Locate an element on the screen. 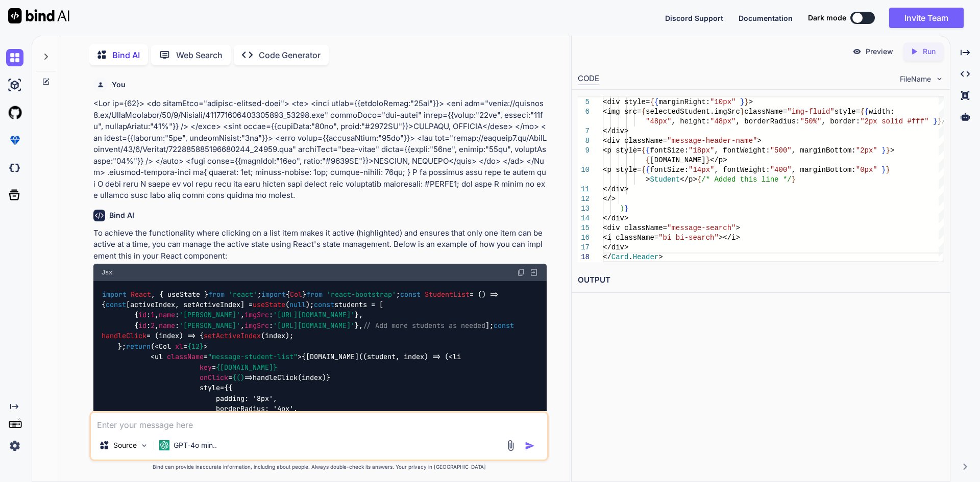  span: width: is located at coordinates (881, 112).